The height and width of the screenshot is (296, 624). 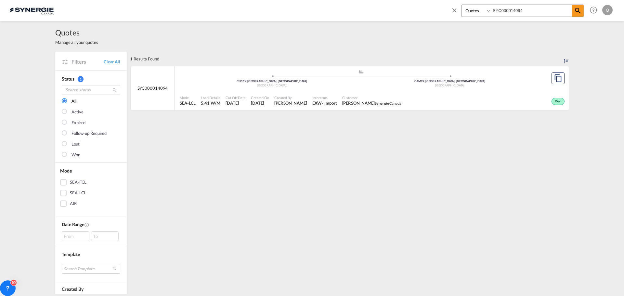 What do you see at coordinates (91, 79) in the screenshot?
I see `div: Status 1` at bounding box center [91, 79].